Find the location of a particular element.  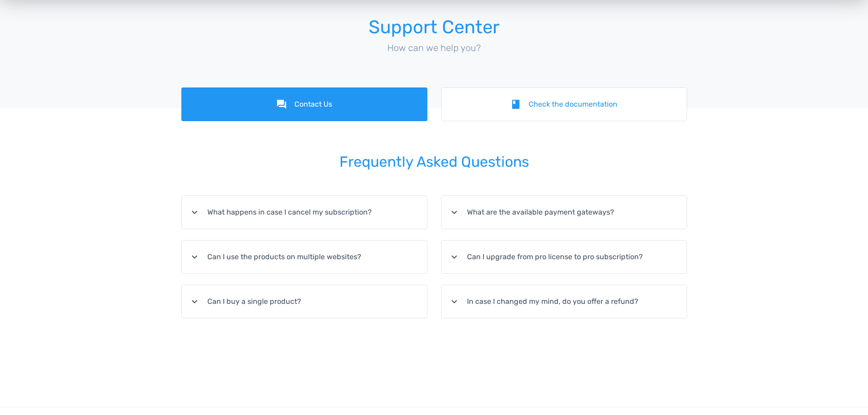

summary: expand_moreCan I use the products on multiple websites? is located at coordinates (305, 257).